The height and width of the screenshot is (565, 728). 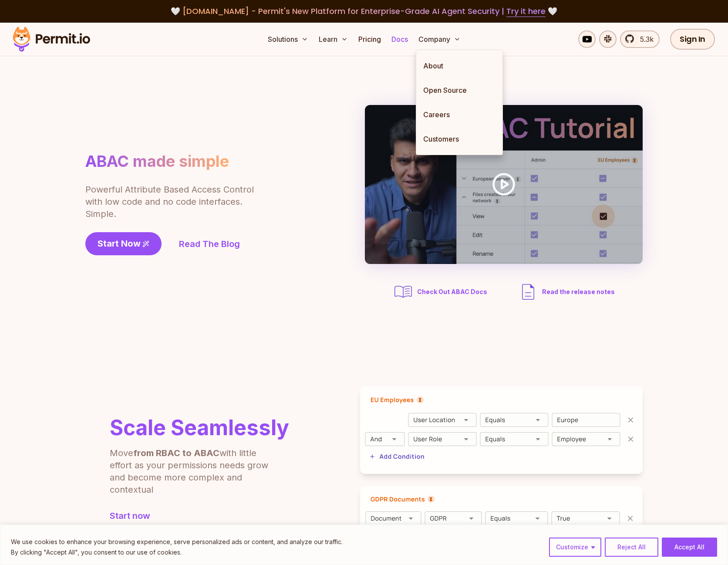 I want to click on h2: Scale Seamlessly, so click(x=200, y=427).